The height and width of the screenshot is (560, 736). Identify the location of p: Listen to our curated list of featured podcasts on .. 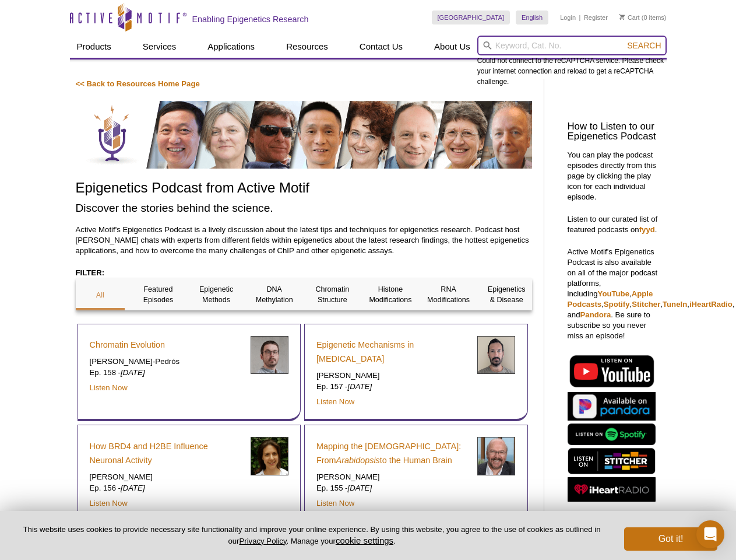
(614, 225).